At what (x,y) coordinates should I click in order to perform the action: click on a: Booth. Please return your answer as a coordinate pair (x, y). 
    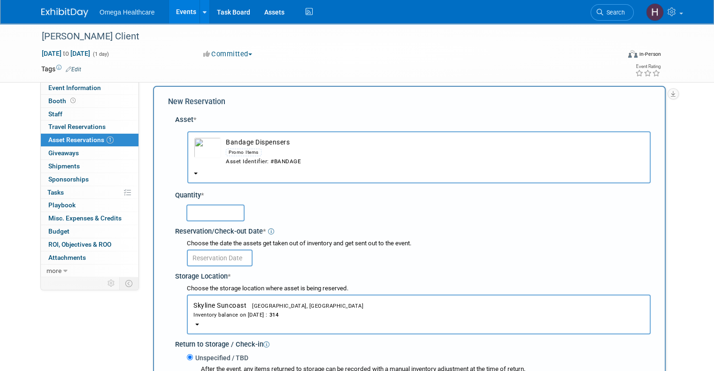
    Looking at the image, I should click on (90, 101).